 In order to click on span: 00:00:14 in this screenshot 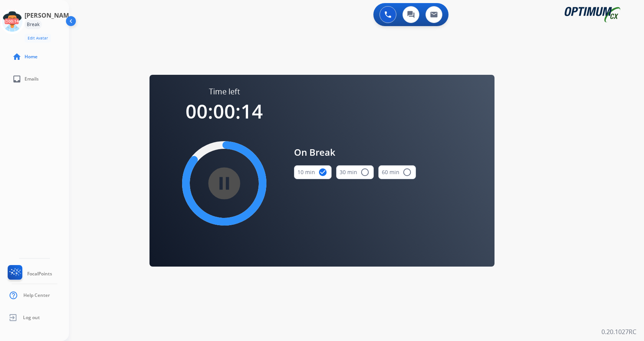, I will do `click(224, 111)`.